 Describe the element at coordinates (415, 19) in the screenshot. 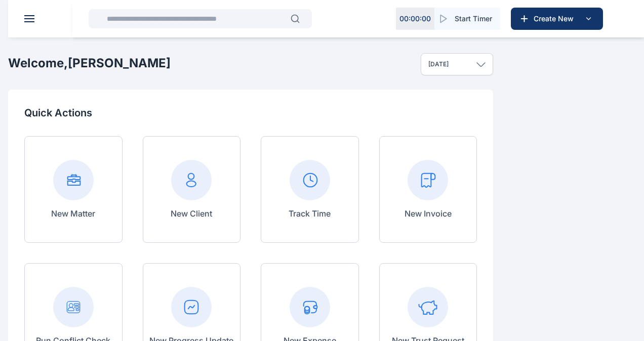

I see `p: 00 : 00 : 00` at that location.